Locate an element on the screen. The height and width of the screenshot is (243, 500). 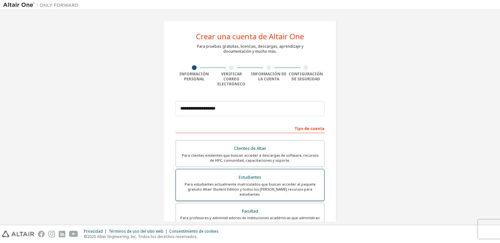
img: altair_logo.svg is located at coordinates (18, 234).